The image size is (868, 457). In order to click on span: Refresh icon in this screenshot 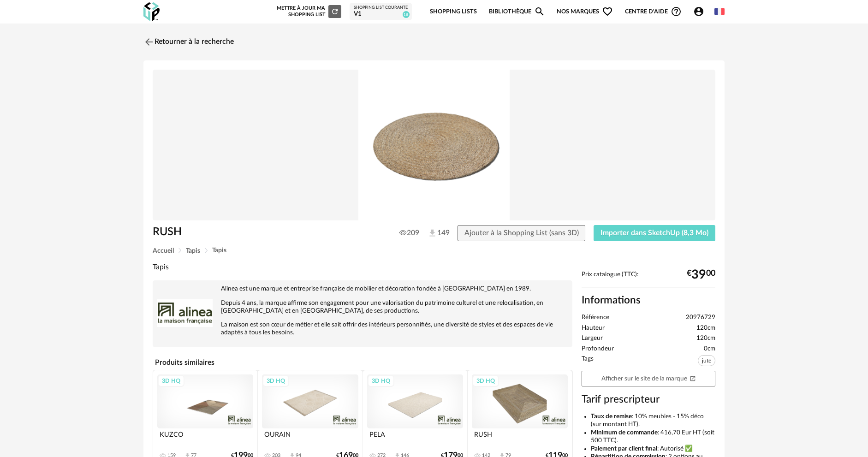, I will do `click(335, 11)`.